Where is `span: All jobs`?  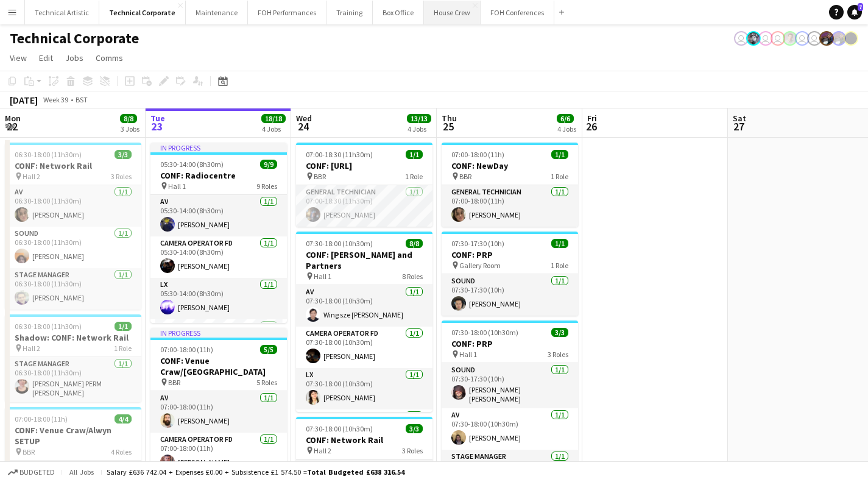
span: All jobs is located at coordinates (81, 472).